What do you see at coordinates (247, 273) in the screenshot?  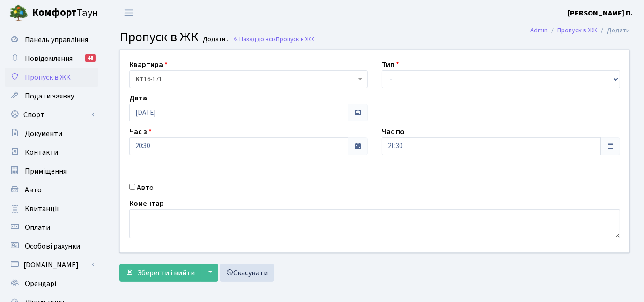 I see `a: Скасувати` at bounding box center [247, 273].